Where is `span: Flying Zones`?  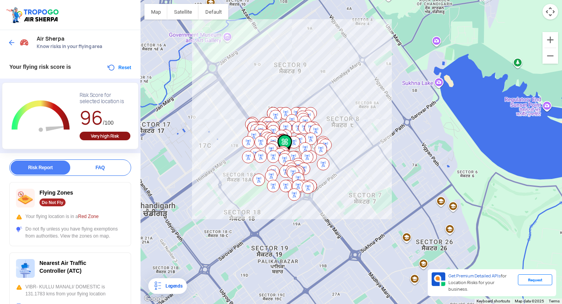 span: Flying Zones is located at coordinates (56, 192).